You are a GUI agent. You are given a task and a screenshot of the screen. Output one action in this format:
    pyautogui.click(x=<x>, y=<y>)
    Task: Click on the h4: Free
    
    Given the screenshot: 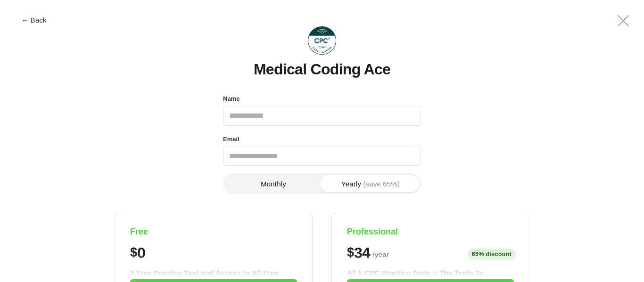 What is the action you would take?
    pyautogui.click(x=214, y=231)
    